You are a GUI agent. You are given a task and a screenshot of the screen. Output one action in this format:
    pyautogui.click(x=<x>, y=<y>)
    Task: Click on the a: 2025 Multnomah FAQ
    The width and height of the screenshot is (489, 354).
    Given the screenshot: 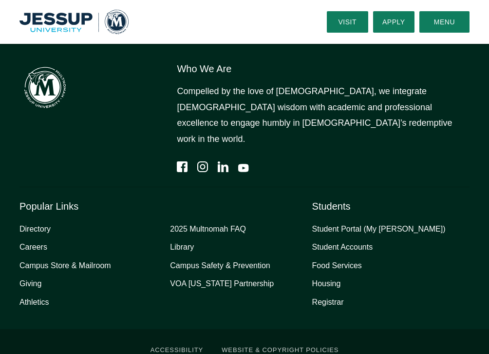 What is the action you would take?
    pyautogui.click(x=208, y=229)
    